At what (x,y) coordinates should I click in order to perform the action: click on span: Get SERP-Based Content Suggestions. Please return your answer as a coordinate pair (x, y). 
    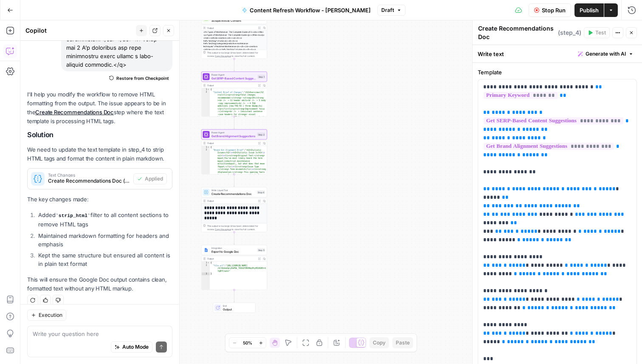
    Looking at the image, I should click on (234, 78).